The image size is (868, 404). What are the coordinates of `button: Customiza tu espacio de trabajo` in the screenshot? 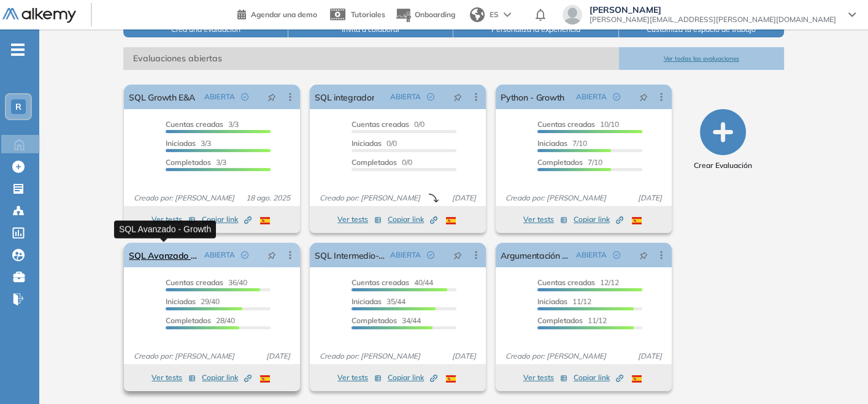 It's located at (701, 29).